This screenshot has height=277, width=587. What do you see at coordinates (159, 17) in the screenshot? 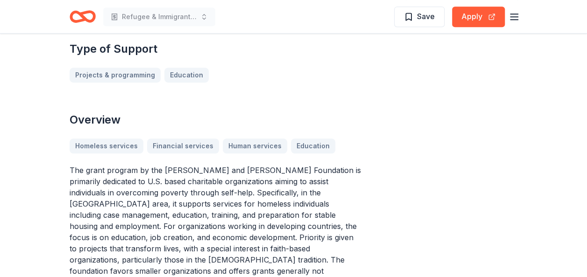
I see `button: Refugee & Immigrant Community Services Program` at bounding box center [159, 17].